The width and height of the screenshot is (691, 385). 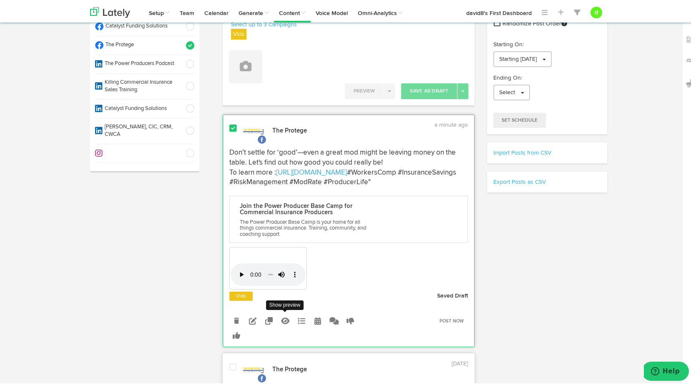 I want to click on p: Starting On:, so click(x=546, y=43).